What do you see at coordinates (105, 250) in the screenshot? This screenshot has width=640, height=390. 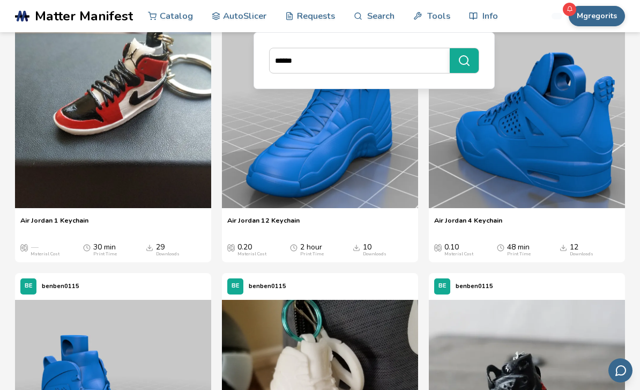 I see `div: 30 min` at bounding box center [105, 250].